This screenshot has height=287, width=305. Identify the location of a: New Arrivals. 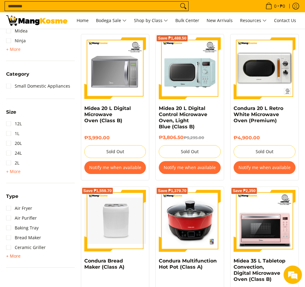
(219, 21).